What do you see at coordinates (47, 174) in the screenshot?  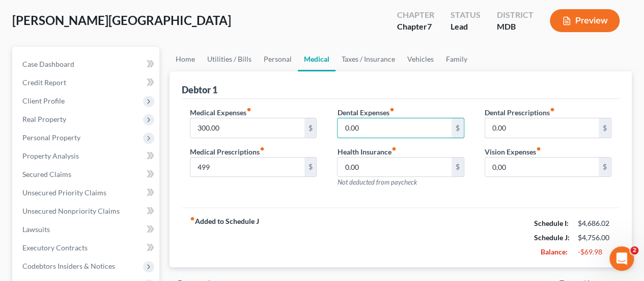 I see `span: Secured Claims` at bounding box center [47, 174].